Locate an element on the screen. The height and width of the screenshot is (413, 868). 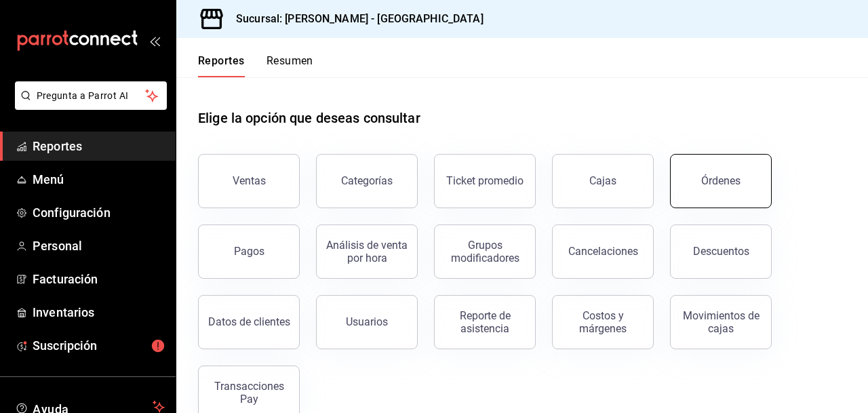
button: Movimientos de cajas is located at coordinates (721, 322).